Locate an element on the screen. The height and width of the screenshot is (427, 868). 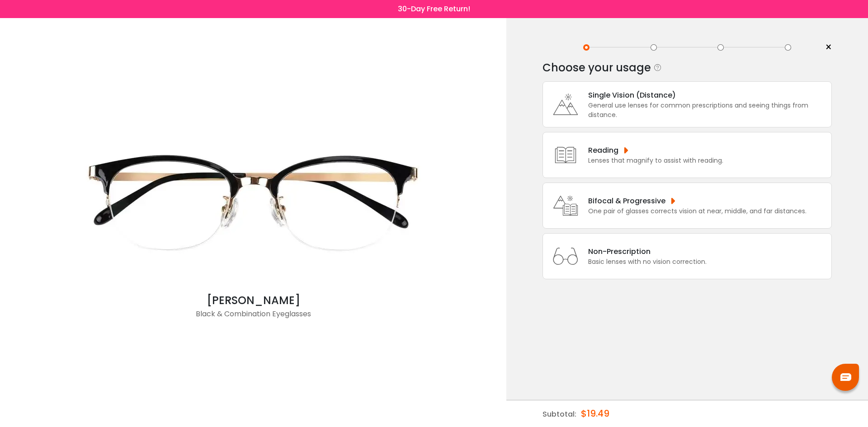
img: chat is located at coordinates (846, 377).